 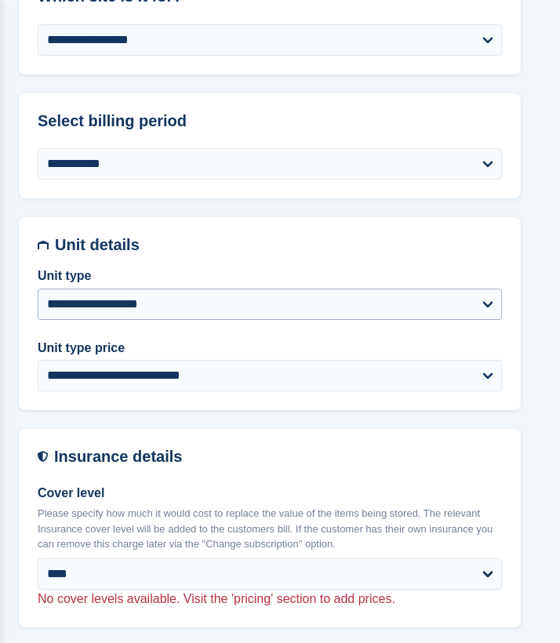 What do you see at coordinates (270, 348) in the screenshot?
I see `label: Unit type price` at bounding box center [270, 348].